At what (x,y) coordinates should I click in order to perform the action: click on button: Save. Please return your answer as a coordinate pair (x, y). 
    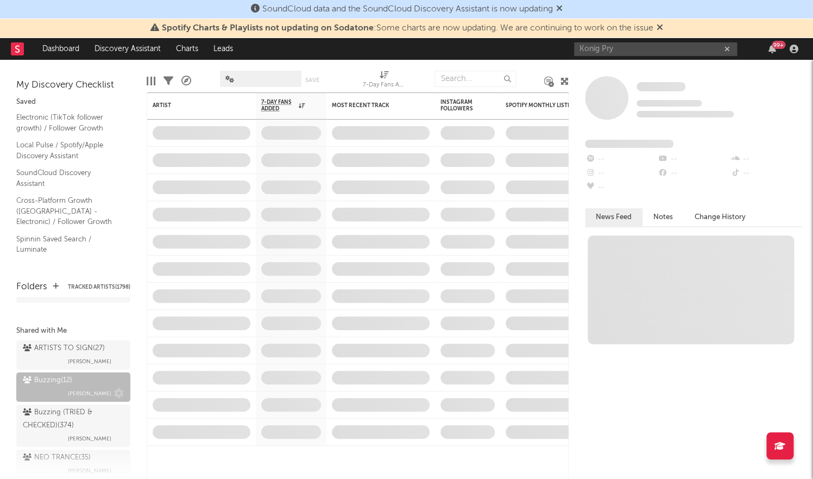
    Looking at the image, I should click on (312, 80).